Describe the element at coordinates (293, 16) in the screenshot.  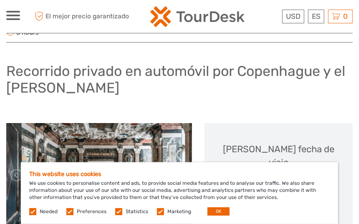
I see `span: USD` at that location.